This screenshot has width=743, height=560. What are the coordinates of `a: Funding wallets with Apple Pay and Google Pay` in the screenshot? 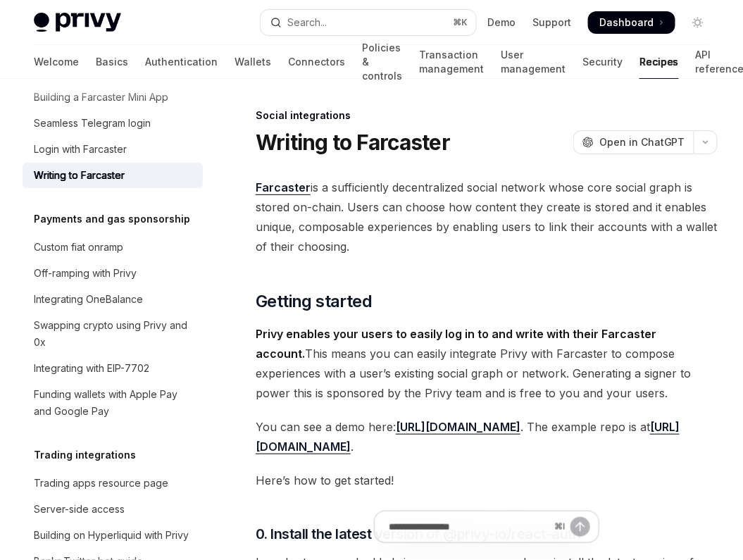 It's located at (112, 403).